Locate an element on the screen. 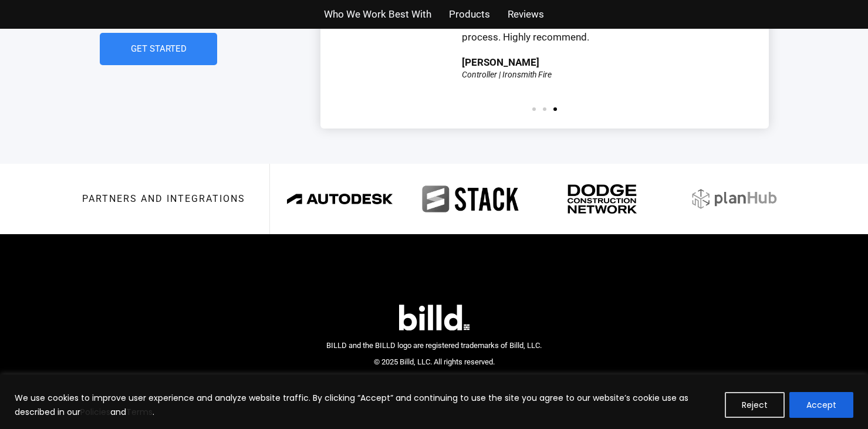 This screenshot has width=868, height=429. span: Who We Work Best With is located at coordinates (378, 14).